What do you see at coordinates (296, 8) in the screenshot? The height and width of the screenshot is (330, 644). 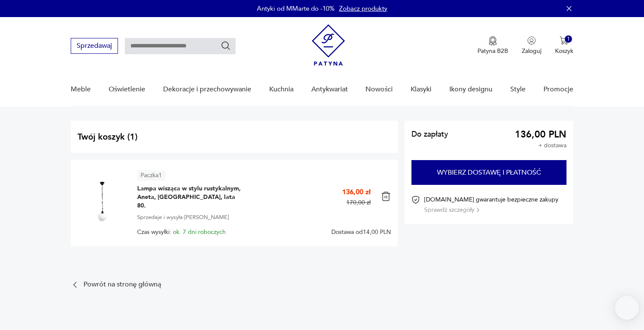 I see `p: Antyki od MMarte do -10%` at bounding box center [296, 8].